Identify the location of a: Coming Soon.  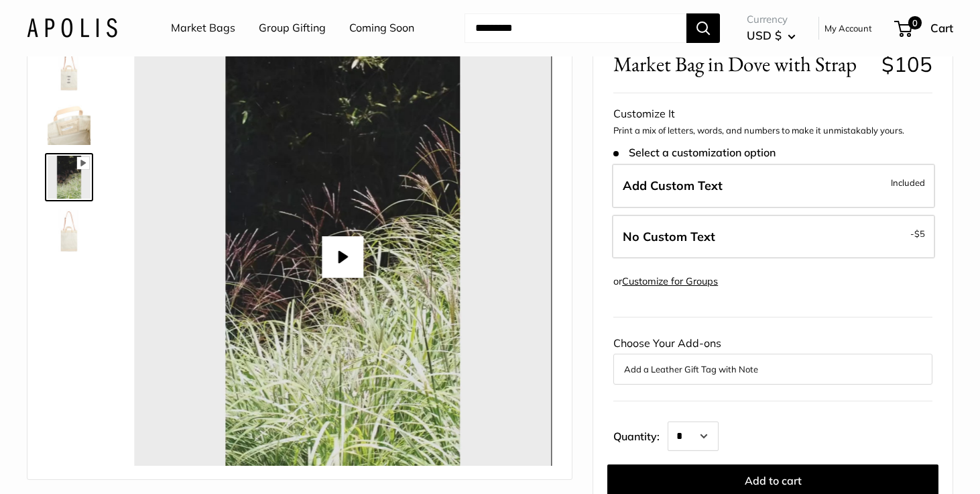
(381, 28).